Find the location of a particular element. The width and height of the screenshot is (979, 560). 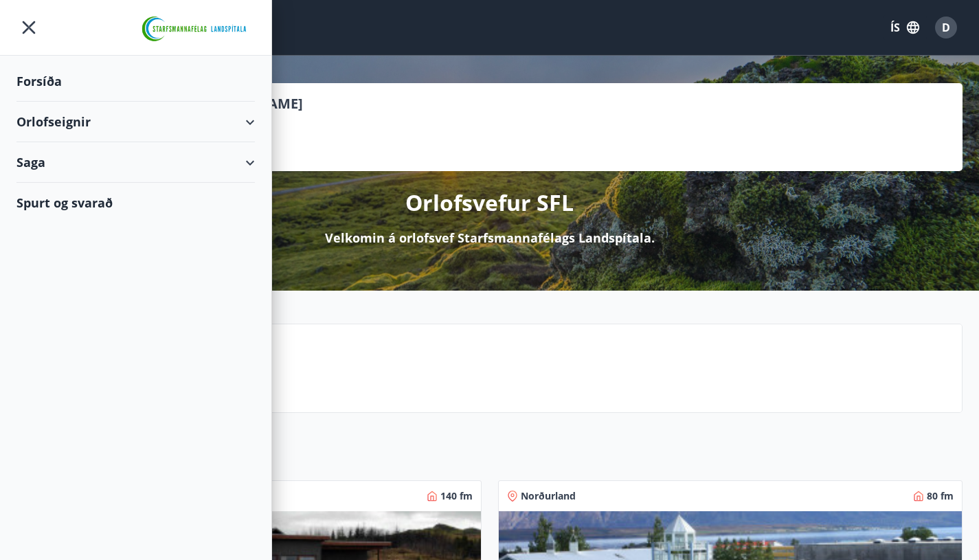

div: Spurt og svarað is located at coordinates (135, 203).